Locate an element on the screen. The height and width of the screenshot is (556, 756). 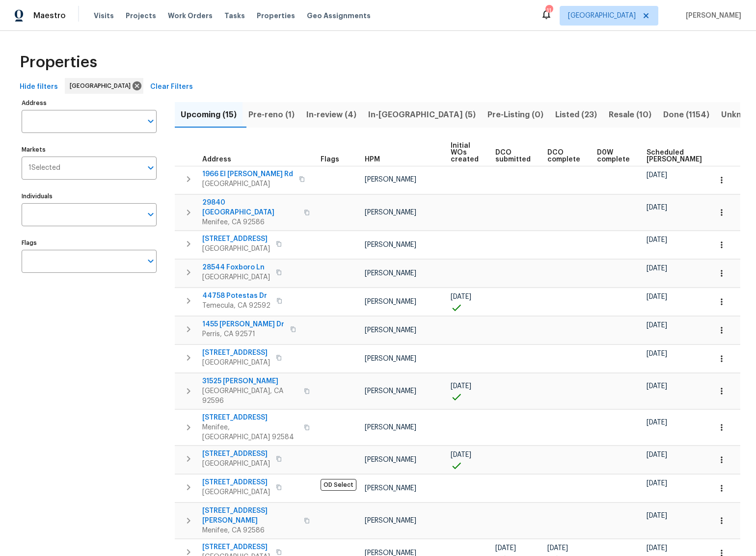
span: Resale (10) is located at coordinates (630, 115).